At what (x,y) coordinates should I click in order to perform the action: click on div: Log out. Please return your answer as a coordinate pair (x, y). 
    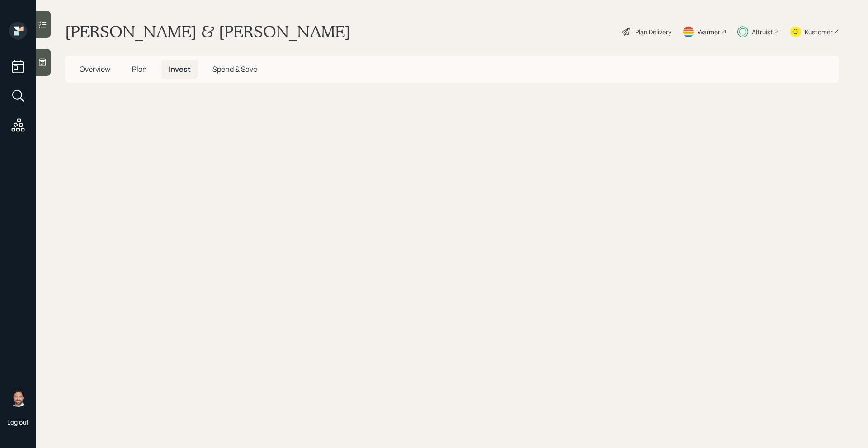
    Looking at the image, I should click on (18, 422).